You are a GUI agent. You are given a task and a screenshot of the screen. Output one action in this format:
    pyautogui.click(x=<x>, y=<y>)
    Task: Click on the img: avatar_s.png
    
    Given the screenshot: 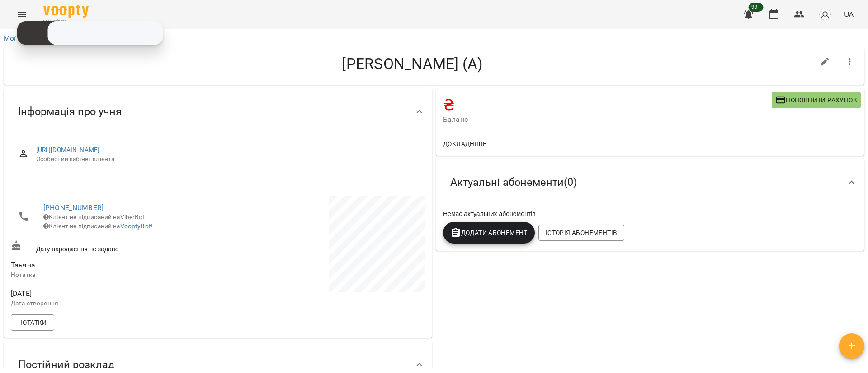 What is the action you would take?
    pyautogui.click(x=825, y=15)
    